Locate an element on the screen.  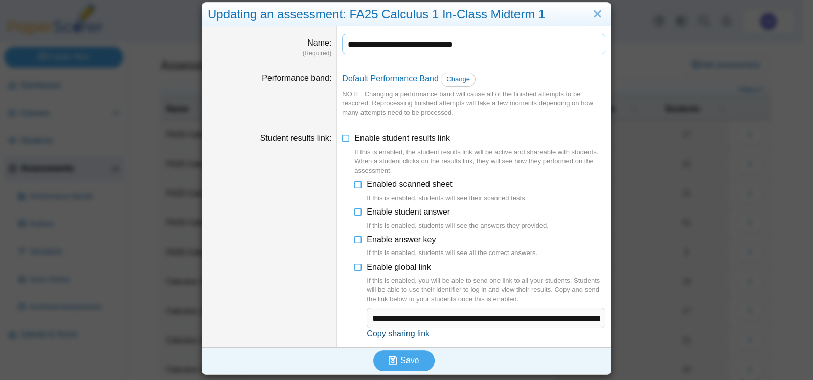
div: NOTE: Changing a performance band will cause all of the finished attempts to be rescored. Reproce... is located at coordinates (474, 103).